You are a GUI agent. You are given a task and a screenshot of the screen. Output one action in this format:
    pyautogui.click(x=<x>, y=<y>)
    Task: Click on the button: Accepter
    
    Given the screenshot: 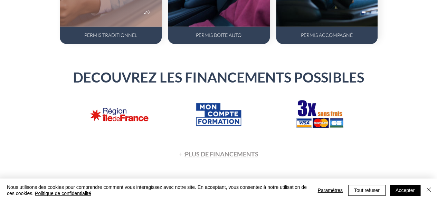 What is the action you would take?
    pyautogui.click(x=405, y=190)
    